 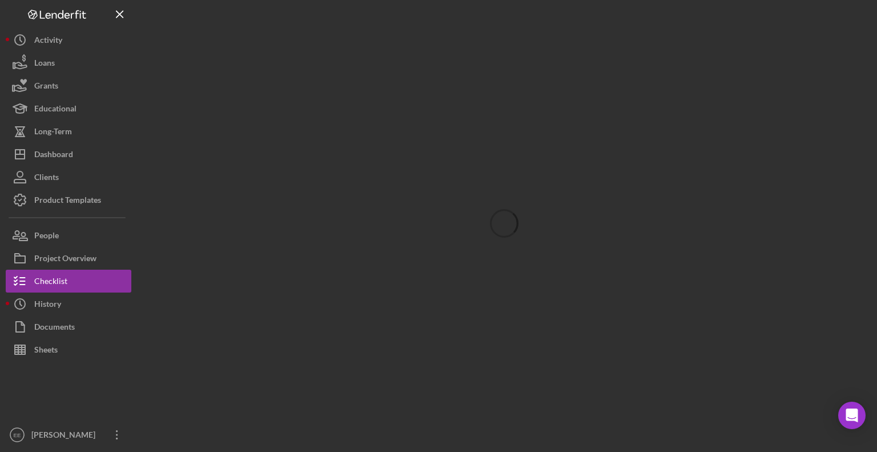 I want to click on a: Long-Term, so click(x=69, y=131).